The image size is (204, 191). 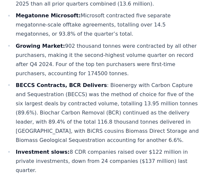 What do you see at coordinates (106, 59) in the screenshot?
I see `li: 902 thousand tonnes were contracted by all other purchasers, making it the second-highest volume ...` at bounding box center [106, 59].